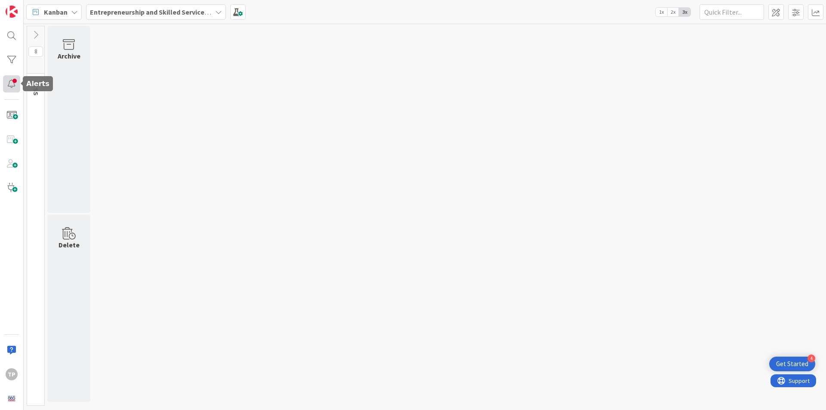 The width and height of the screenshot is (826, 410). What do you see at coordinates (28, 6) in the screenshot?
I see `span: Support` at bounding box center [28, 6].